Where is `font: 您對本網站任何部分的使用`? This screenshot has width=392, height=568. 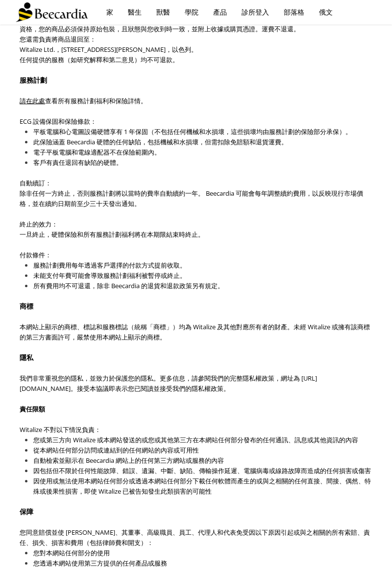 font: 您對本網站任何部分的使用 is located at coordinates (71, 553).